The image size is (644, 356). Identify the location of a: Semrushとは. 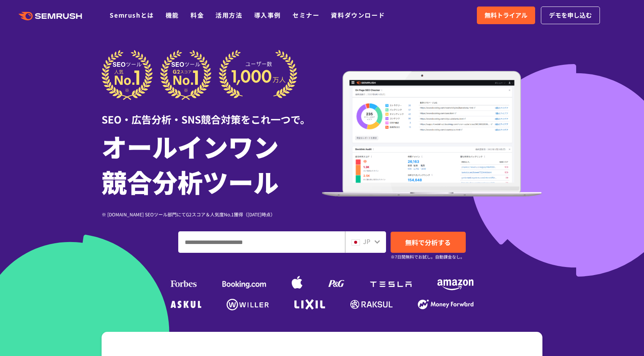
(131, 15).